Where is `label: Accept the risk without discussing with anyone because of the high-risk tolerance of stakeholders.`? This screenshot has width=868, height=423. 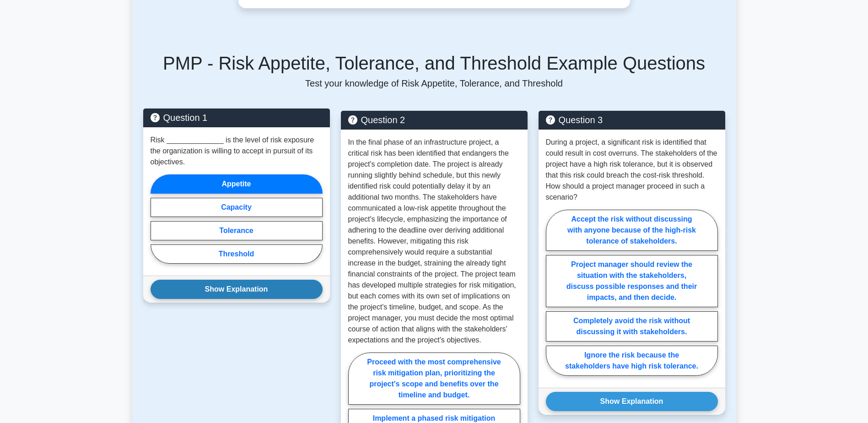
label: Accept the risk without discussing with anyone because of the high-risk tolerance of stakeholders. is located at coordinates (632, 230).